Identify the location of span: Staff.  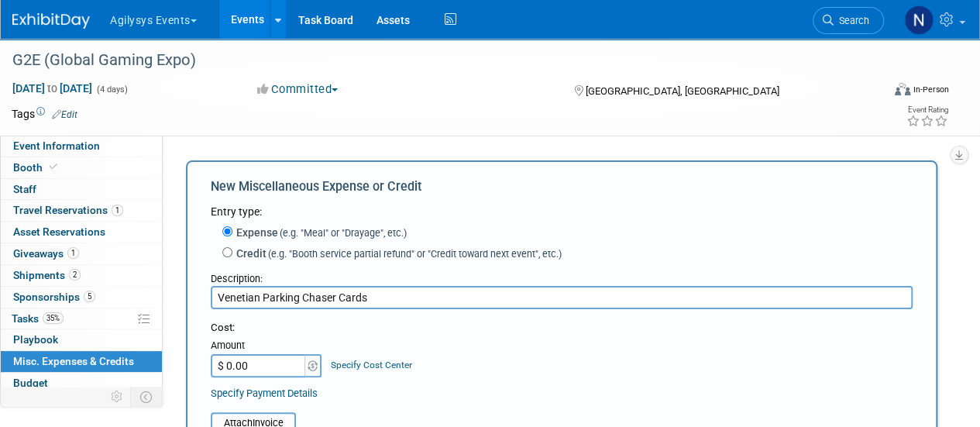
(25, 189).